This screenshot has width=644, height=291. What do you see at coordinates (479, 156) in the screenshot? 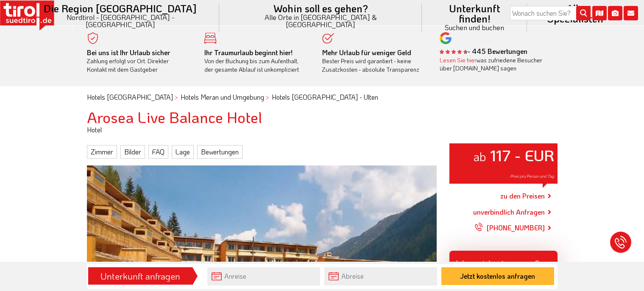
I see `small: ab` at bounding box center [479, 156].